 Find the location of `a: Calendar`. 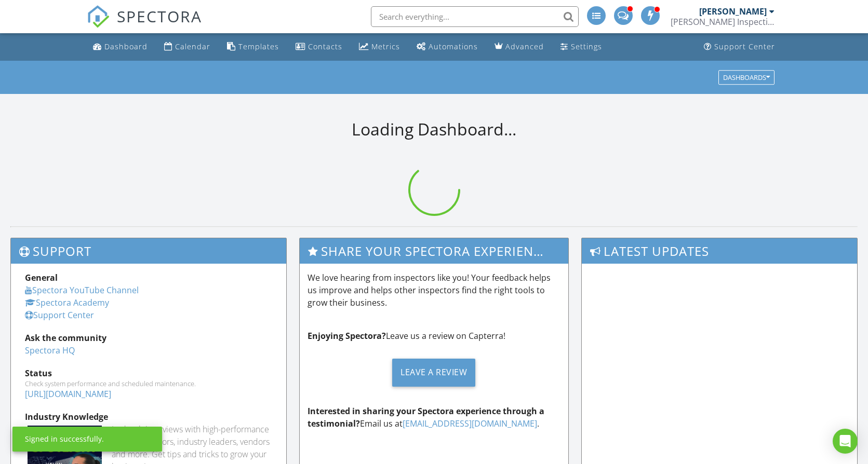

a: Calendar is located at coordinates (187, 47).